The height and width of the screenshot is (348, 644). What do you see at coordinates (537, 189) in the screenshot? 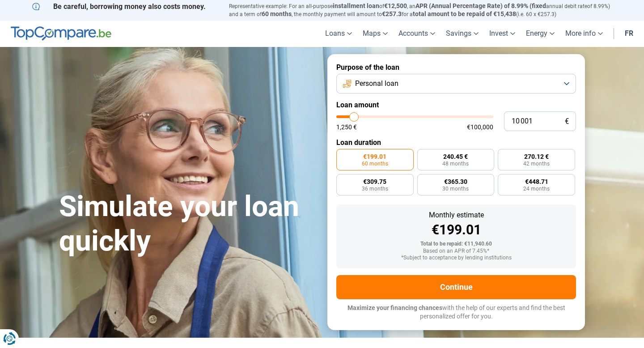
I see `font: 24 months` at bounding box center [537, 189].